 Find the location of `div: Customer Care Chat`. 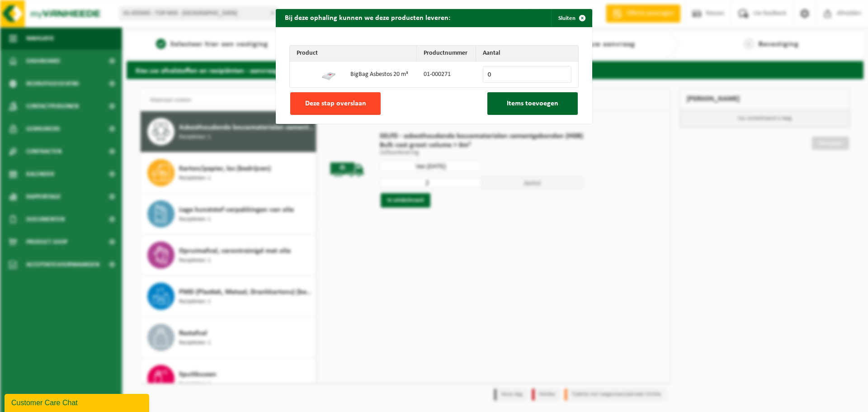

div: Customer Care Chat is located at coordinates (72, 11).